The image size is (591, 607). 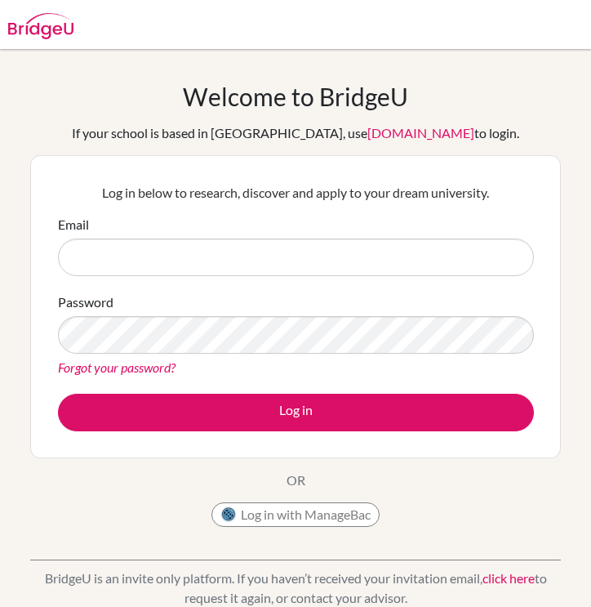 I want to click on a: Forgot your password?, so click(x=117, y=367).